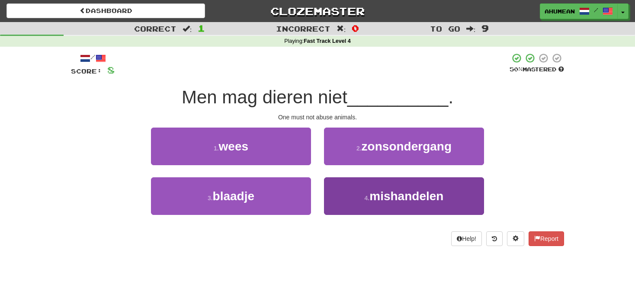  I want to click on span: 50 %, so click(516, 69).